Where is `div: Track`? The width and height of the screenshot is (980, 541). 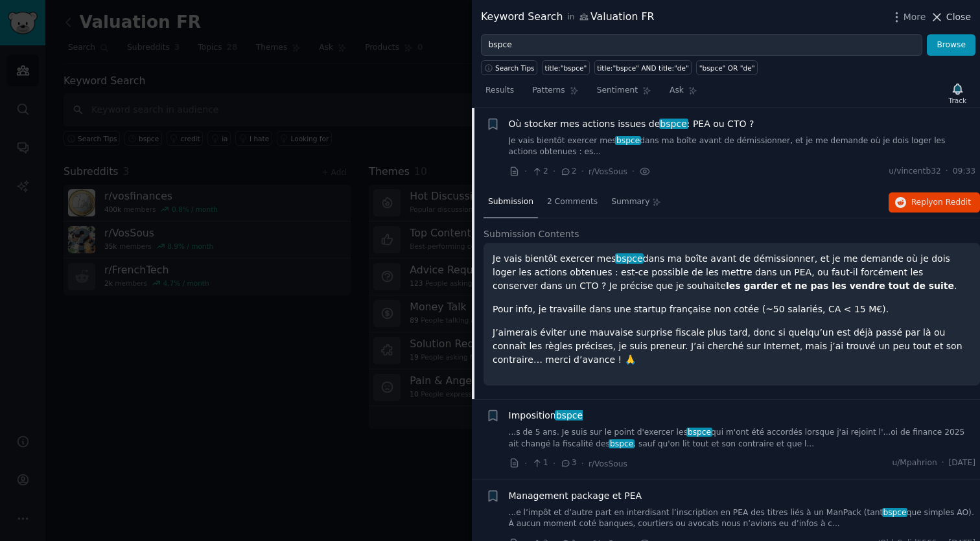
div: Track is located at coordinates (957, 101).